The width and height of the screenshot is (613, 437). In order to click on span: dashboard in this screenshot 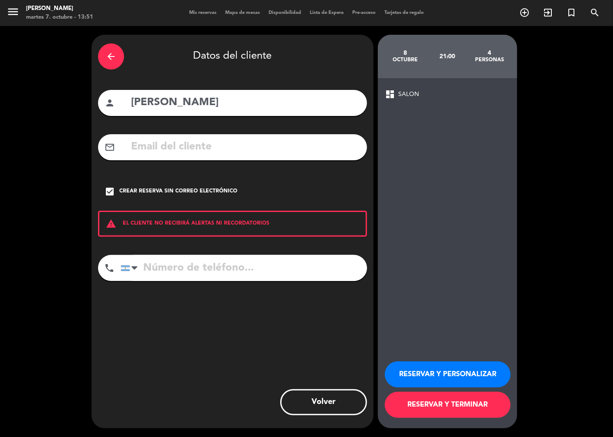, I will do `click(390, 94)`.